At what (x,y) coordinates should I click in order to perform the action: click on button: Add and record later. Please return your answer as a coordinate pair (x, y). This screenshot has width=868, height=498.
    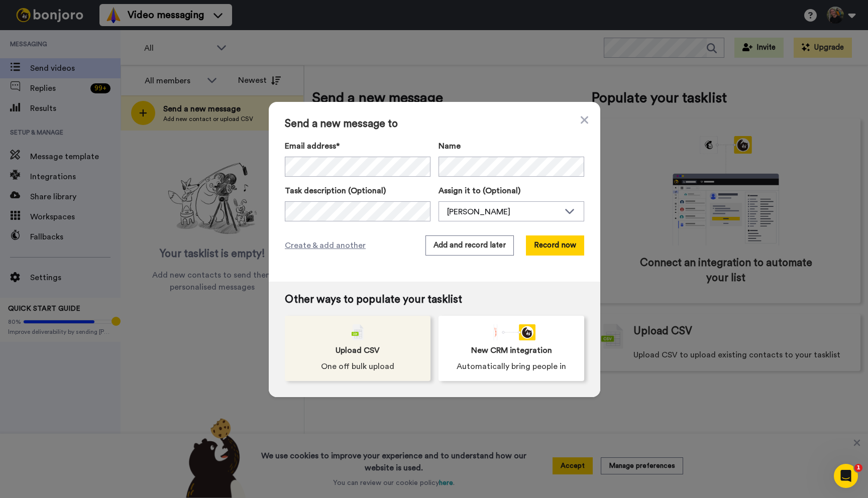
    Looking at the image, I should click on (470, 245).